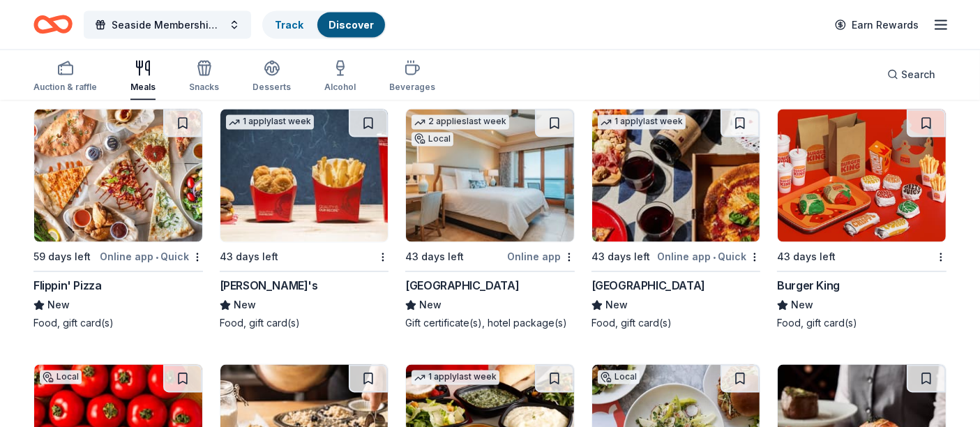 The width and height of the screenshot is (980, 427). What do you see at coordinates (489, 176) in the screenshot?
I see `img: Image for Dolphin Bay Resort & Spa` at bounding box center [489, 176].